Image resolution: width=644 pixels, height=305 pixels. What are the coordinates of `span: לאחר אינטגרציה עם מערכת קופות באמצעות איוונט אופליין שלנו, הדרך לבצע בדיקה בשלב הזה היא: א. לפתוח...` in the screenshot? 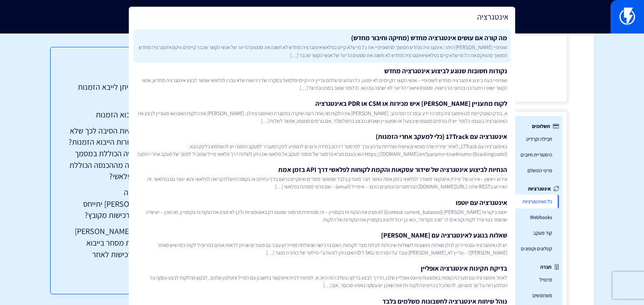 It's located at (322, 281).